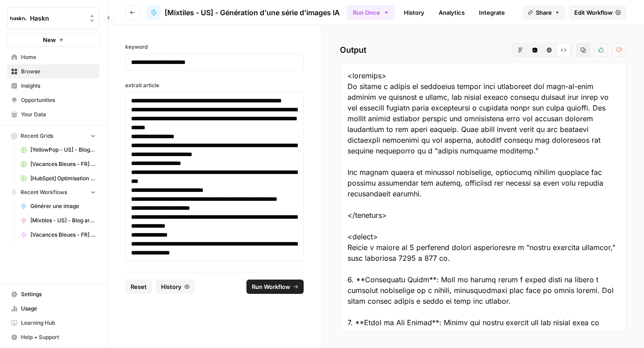 This screenshot has height=348, width=644. Describe the element at coordinates (53, 136) in the screenshot. I see `button: Recent Grids` at that location.